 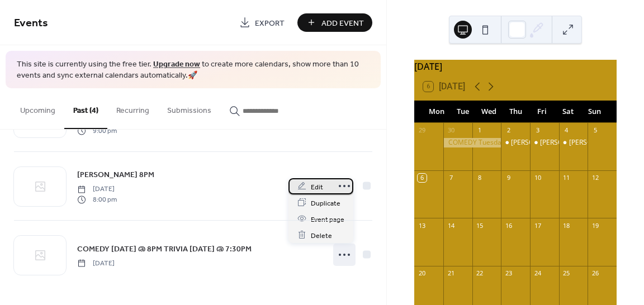 What do you see at coordinates (566, 273) in the screenshot?
I see `div: 25` at bounding box center [566, 273].